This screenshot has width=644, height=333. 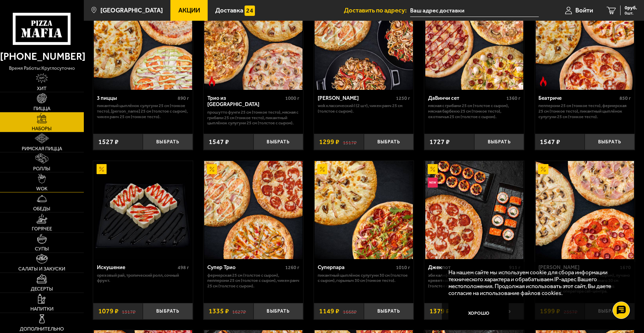 What do you see at coordinates (108, 311) in the screenshot?
I see `span: 1079 ₽` at bounding box center [108, 311].